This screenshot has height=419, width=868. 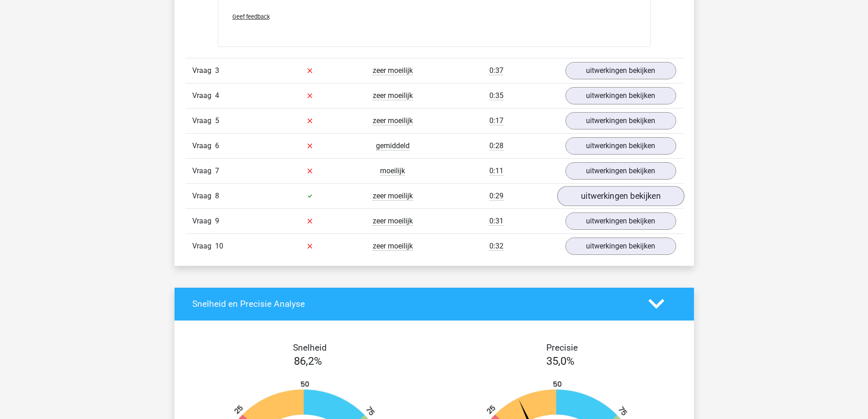 I want to click on span: 9, so click(x=217, y=221).